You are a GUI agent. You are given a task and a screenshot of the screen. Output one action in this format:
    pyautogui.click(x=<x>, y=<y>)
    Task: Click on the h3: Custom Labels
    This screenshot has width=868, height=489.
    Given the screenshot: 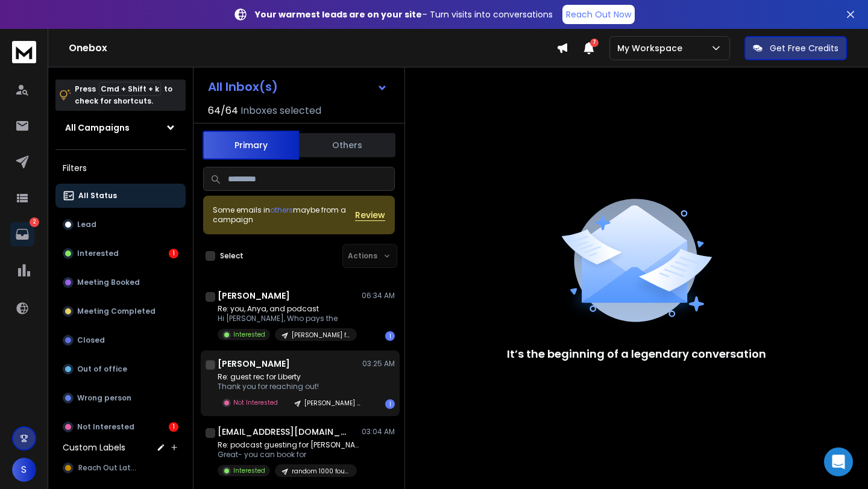 What is the action you would take?
    pyautogui.click(x=94, y=448)
    